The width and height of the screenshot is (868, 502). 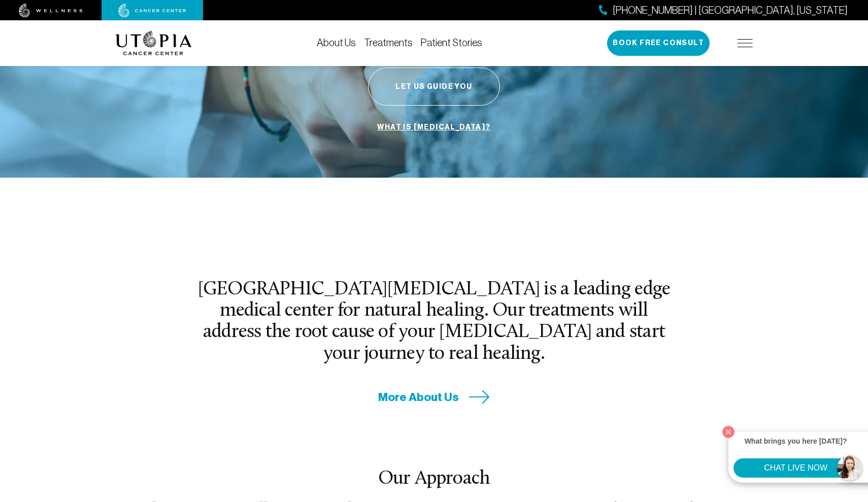 I want to click on button: Let Us Guide You, so click(x=434, y=87).